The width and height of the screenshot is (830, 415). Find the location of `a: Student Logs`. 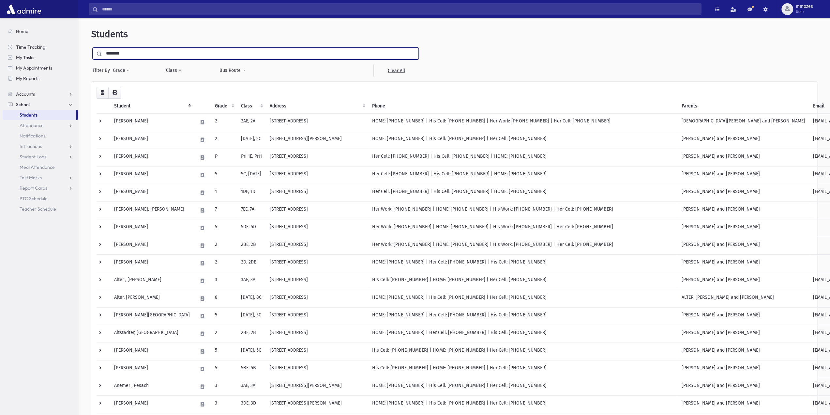

a: Student Logs is located at coordinates (40, 157).